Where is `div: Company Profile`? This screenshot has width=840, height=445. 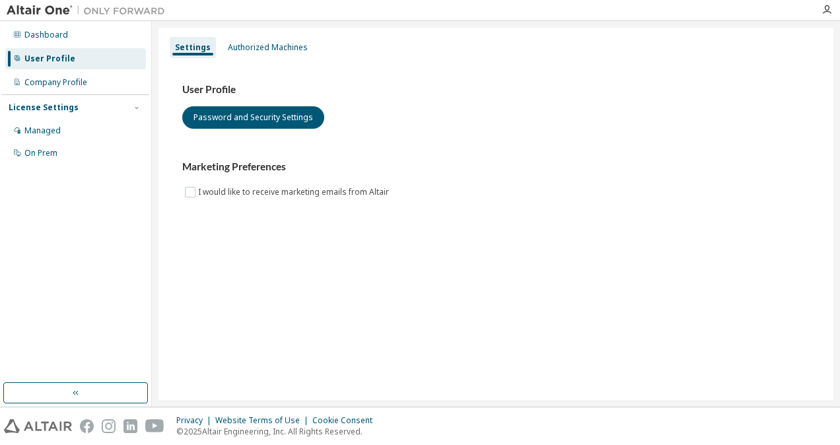
div: Company Profile is located at coordinates (55, 83).